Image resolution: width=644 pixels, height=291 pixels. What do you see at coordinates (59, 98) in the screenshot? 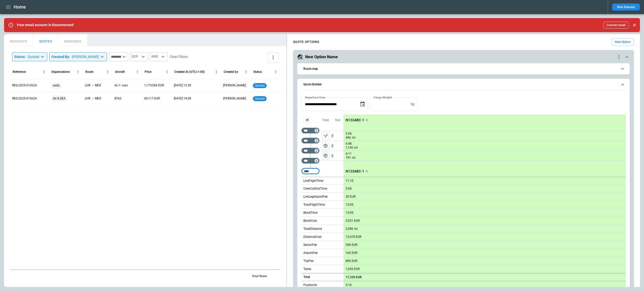
I see `span: Air & SEA` at bounding box center [59, 98].